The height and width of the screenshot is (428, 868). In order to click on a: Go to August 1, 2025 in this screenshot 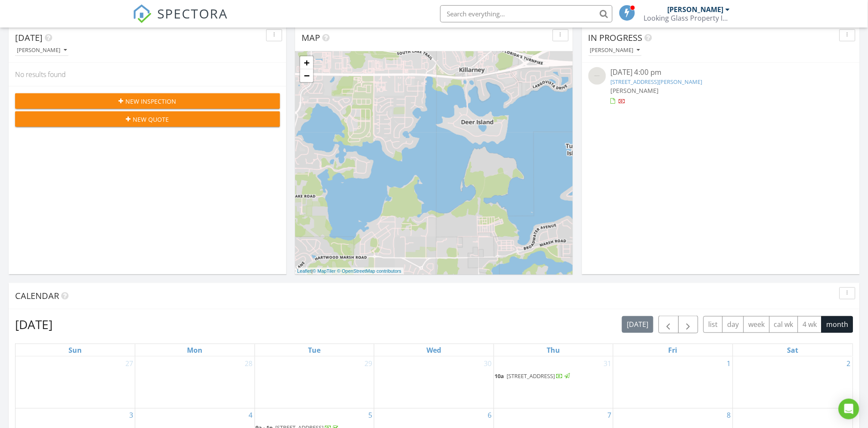, I will do `click(729, 364)`.